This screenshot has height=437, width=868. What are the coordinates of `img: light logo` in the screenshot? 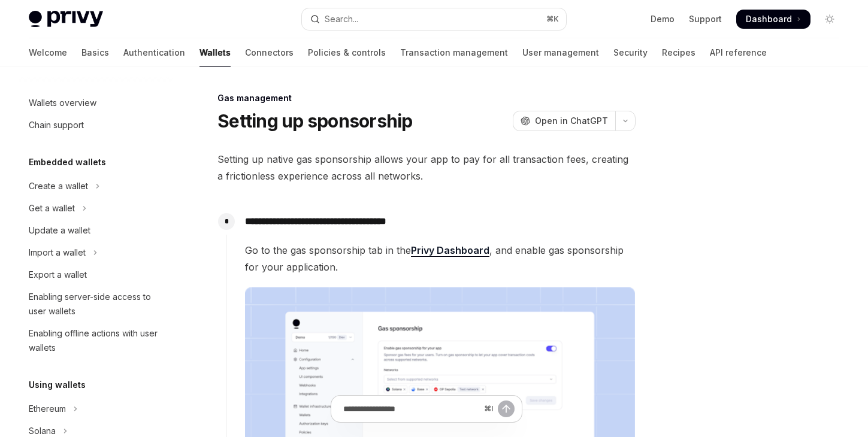 It's located at (66, 19).